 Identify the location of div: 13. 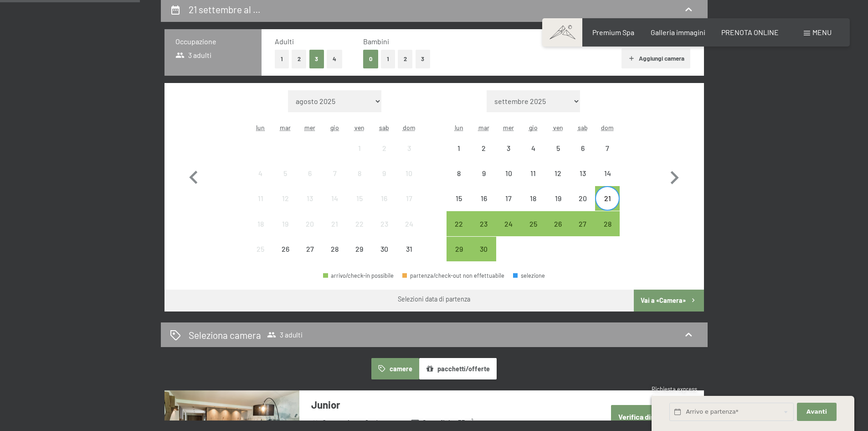
(310, 206).